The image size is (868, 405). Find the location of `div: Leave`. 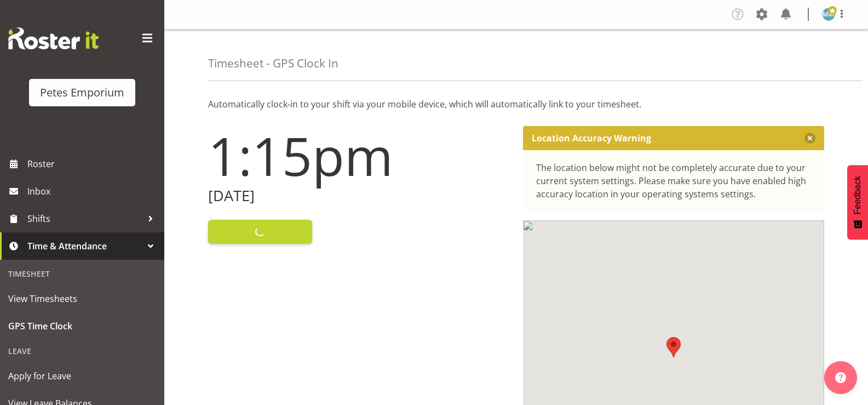

div: Leave is located at coordinates (82, 351).